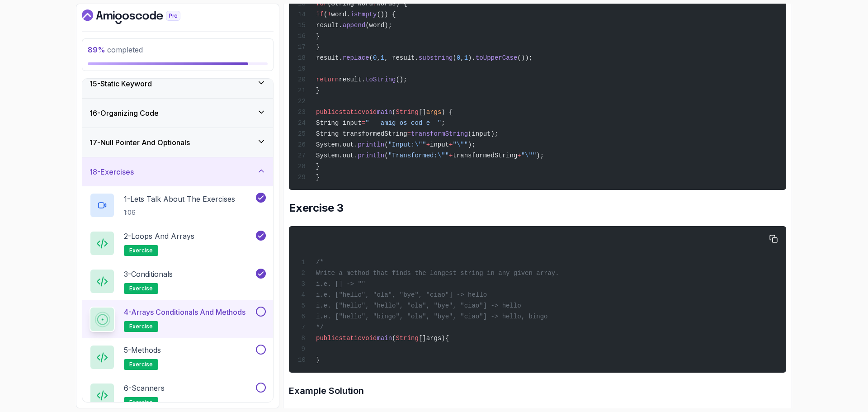 The height and width of the screenshot is (412, 868). I want to click on span: Write a method that finds the longest string in any given array., so click(437, 273).